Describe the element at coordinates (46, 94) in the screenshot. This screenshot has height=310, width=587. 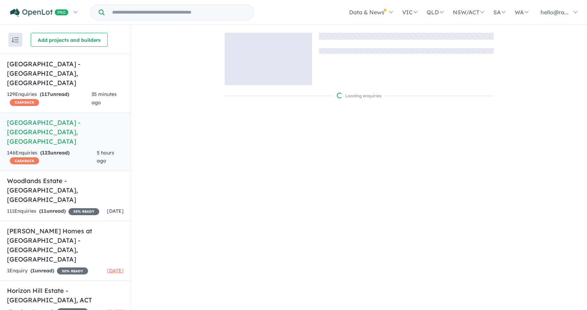
I see `span: 117` at that location.